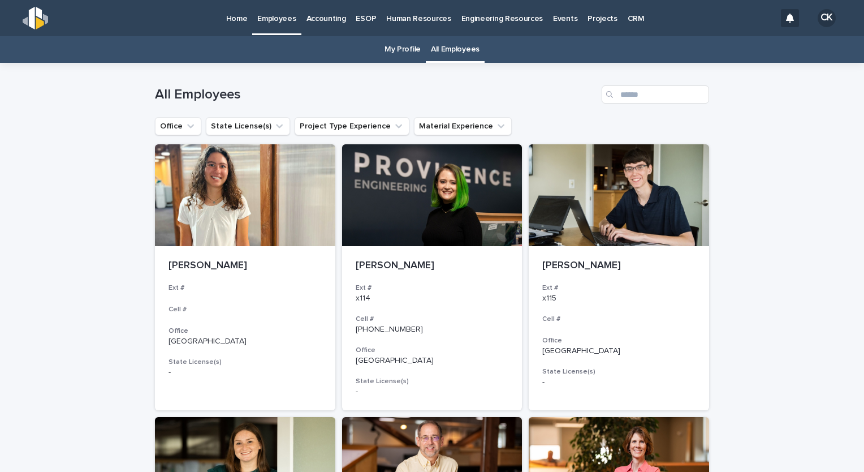 The height and width of the screenshot is (472, 864). I want to click on button: Project Type Experience, so click(352, 126).